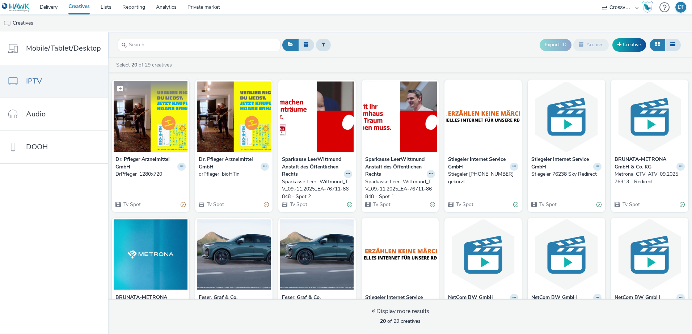  Describe the element at coordinates (483, 255) in the screenshot. I see `img: NetCom BW GmbH - RTL+74350 - CTV - New for PG - Version without GDPR macros visual` at that location.